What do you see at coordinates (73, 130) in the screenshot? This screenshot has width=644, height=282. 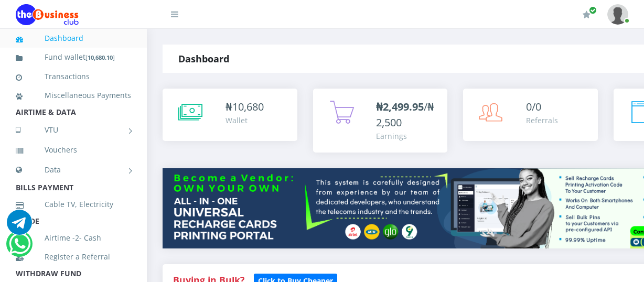 I see `a: VTU` at bounding box center [73, 130].